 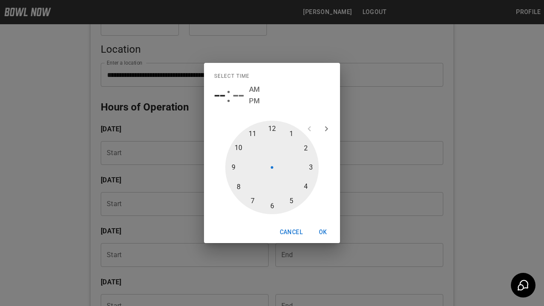 What do you see at coordinates (254, 101) in the screenshot?
I see `span: PM` at bounding box center [254, 101].